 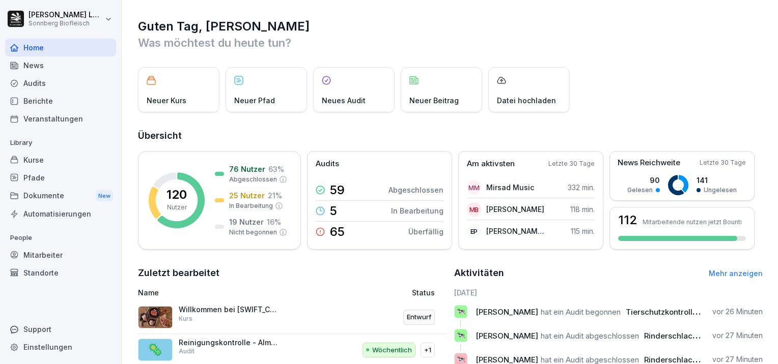 What do you see at coordinates (704, 336) in the screenshot?
I see `span: Rinderschlachtung - Vorarbeiten` at bounding box center [704, 336].